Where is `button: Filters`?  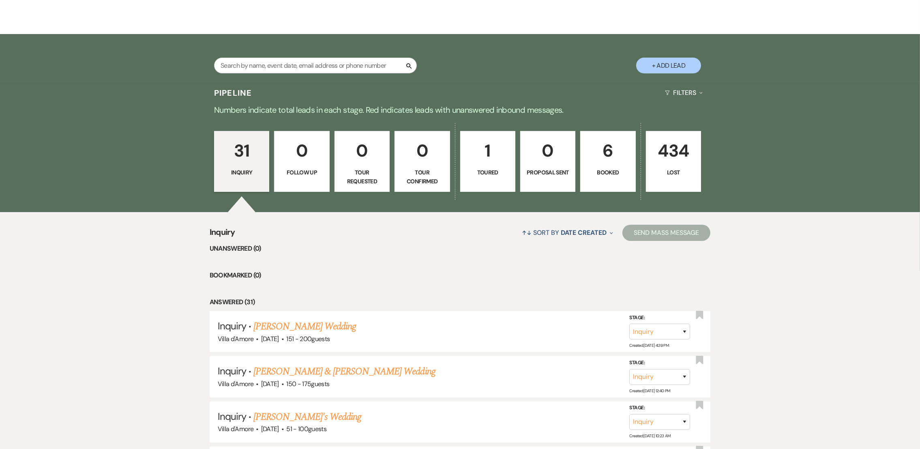
button: Filters is located at coordinates (684, 92).